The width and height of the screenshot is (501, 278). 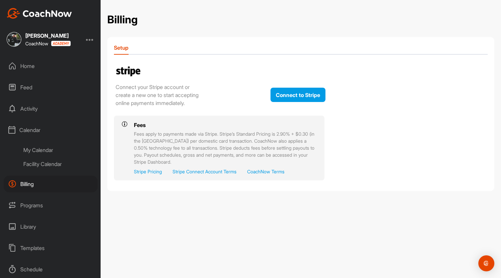 What do you see at coordinates (51, 66) in the screenshot?
I see `div: Home` at bounding box center [51, 66].